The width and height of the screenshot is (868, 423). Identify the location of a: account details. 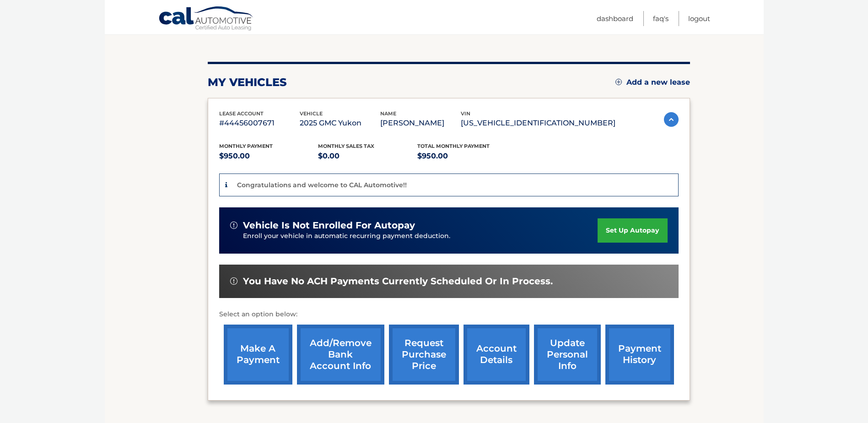
(496, 354).